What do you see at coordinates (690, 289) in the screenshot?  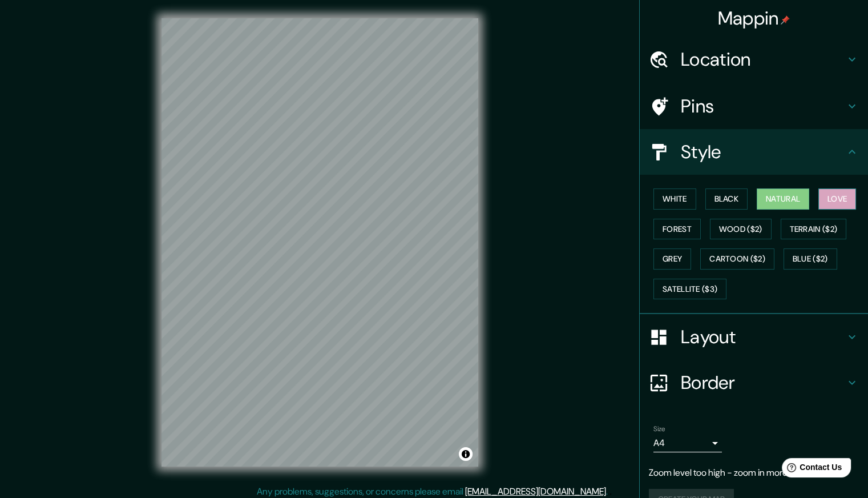 I see `button: Satellite ($3)` at bounding box center [690, 289].